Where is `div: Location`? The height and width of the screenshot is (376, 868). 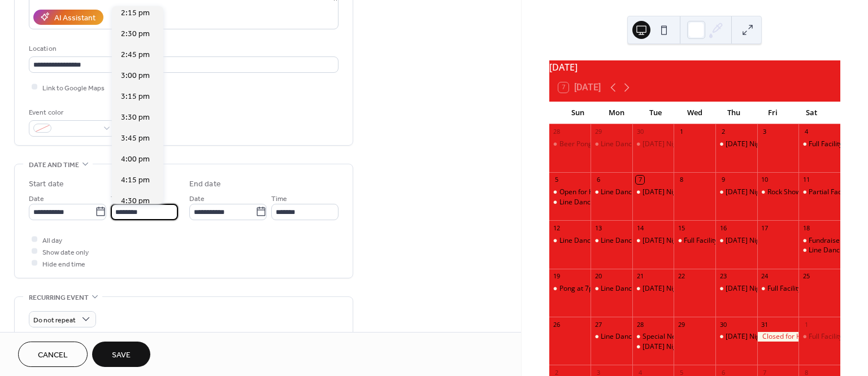
div: Location is located at coordinates (183, 48).